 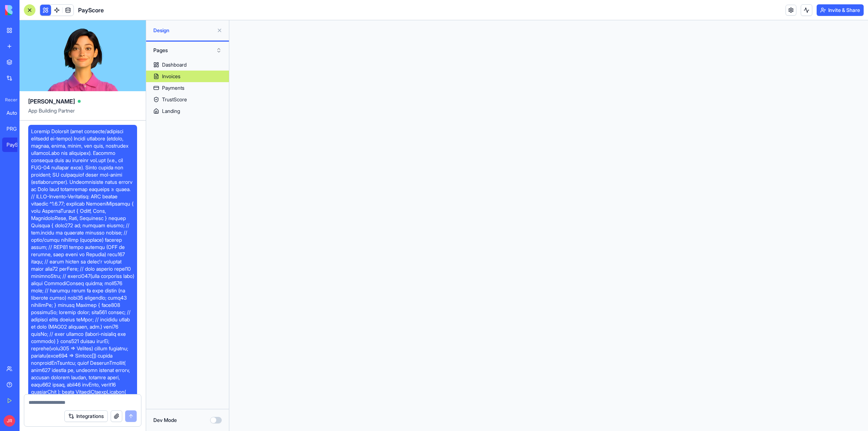 I want to click on a: PRG Educational Substitute Management, so click(x=17, y=128).